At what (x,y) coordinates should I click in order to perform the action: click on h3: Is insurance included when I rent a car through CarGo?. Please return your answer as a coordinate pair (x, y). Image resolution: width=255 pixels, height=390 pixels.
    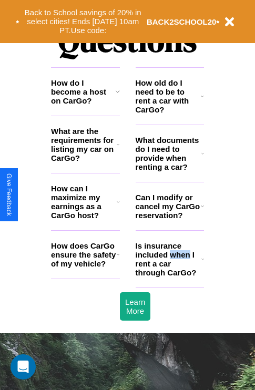
    Looking at the image, I should click on (168, 259).